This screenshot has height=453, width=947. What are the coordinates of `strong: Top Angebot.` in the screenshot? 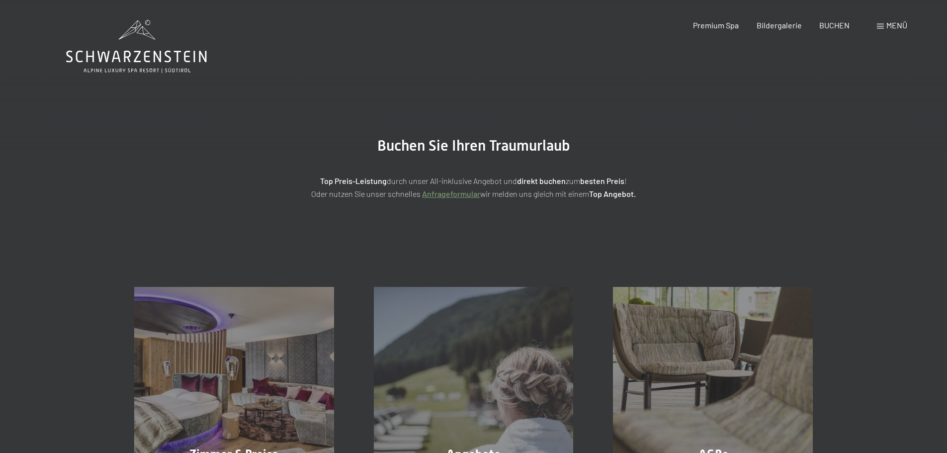 It's located at (612, 193).